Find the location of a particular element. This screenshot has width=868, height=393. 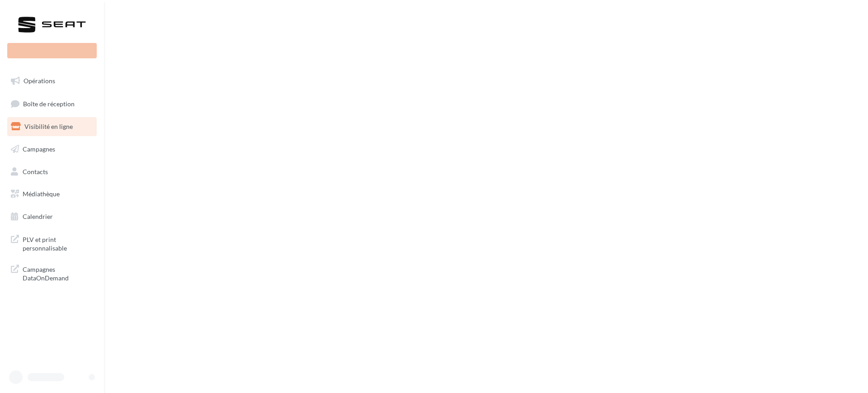

a: PLV et print personnalisable is located at coordinates (52, 243).